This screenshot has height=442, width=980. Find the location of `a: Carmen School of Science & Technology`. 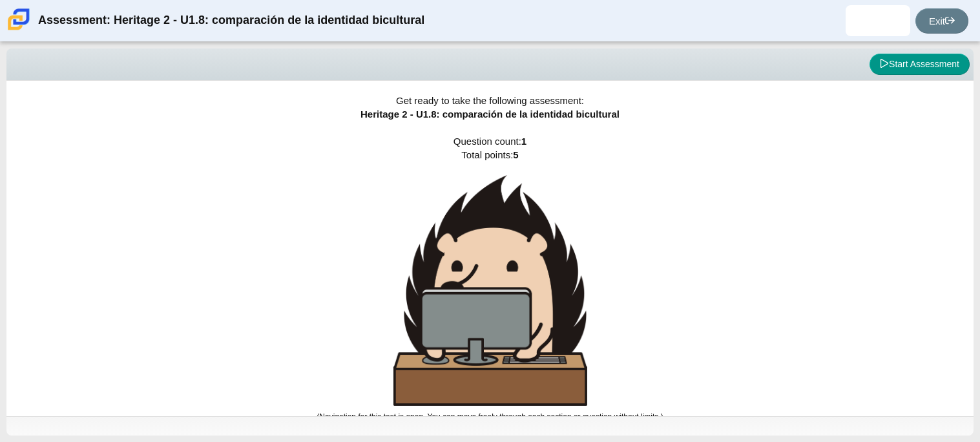

a: Carmen School of Science & Technology is located at coordinates (19, 29).